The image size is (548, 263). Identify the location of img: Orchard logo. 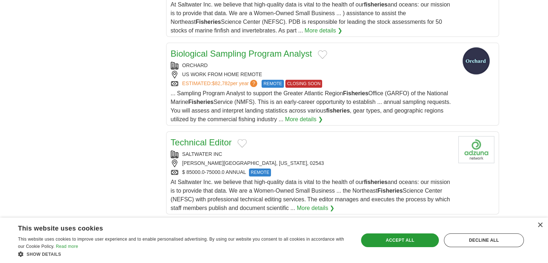
(476, 61).